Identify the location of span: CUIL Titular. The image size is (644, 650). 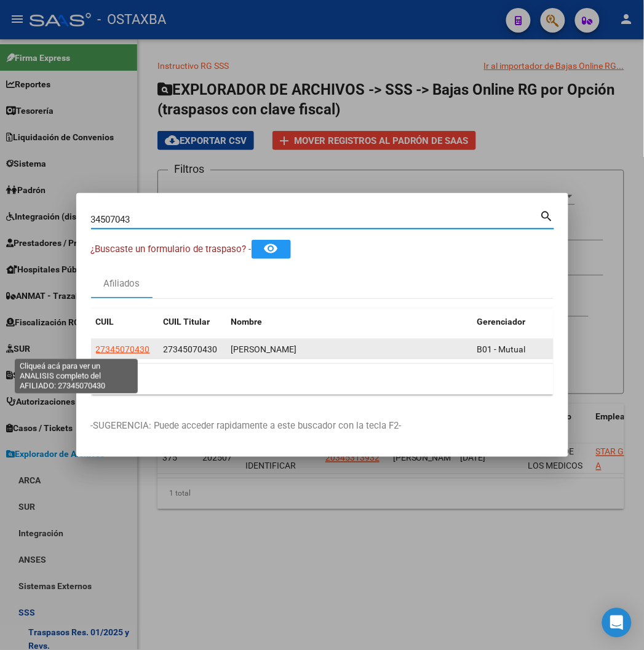
(187, 321).